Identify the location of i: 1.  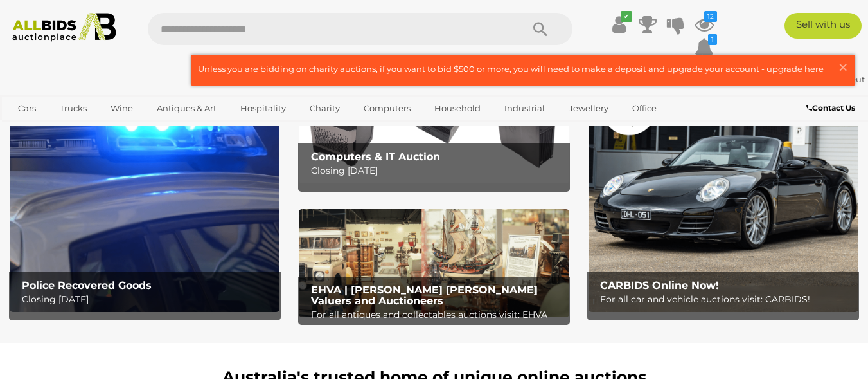
(713, 39).